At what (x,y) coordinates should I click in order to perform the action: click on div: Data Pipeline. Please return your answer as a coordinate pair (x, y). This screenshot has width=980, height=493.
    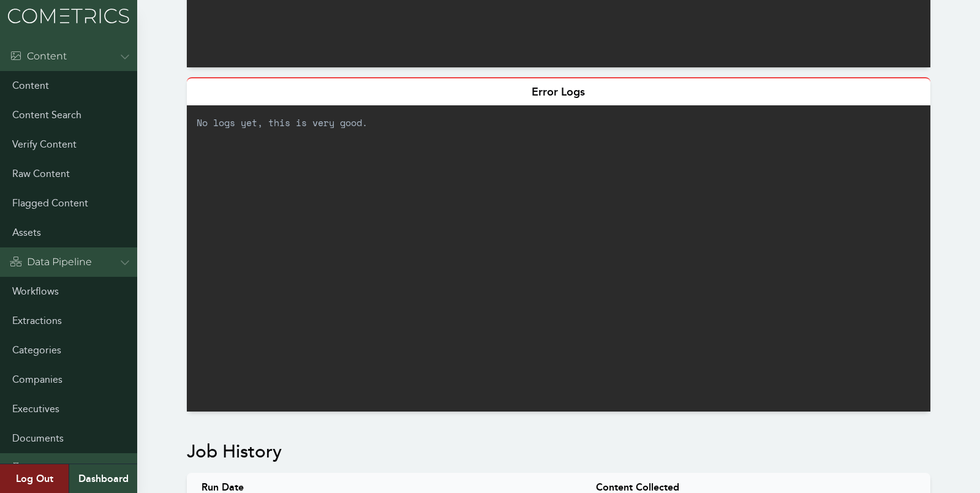
    Looking at the image, I should click on (51, 262).